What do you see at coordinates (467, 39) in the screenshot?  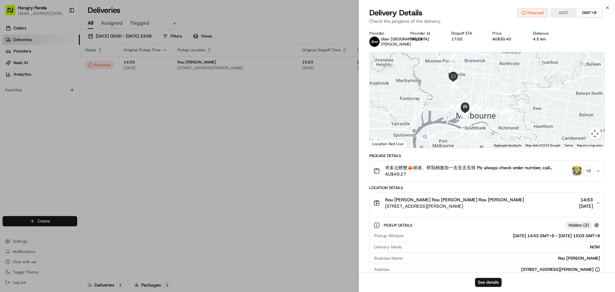 I see `div: 17:02` at bounding box center [467, 39].